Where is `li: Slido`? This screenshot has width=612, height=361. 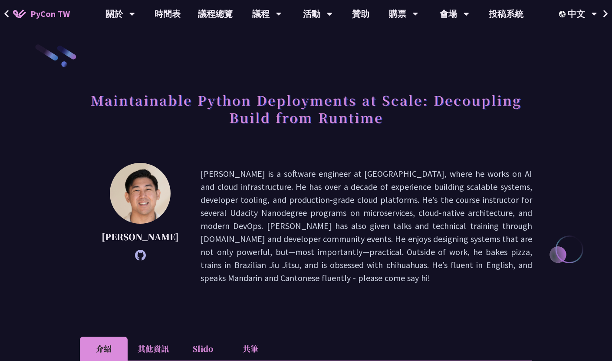 li: Slido is located at coordinates (203, 348).